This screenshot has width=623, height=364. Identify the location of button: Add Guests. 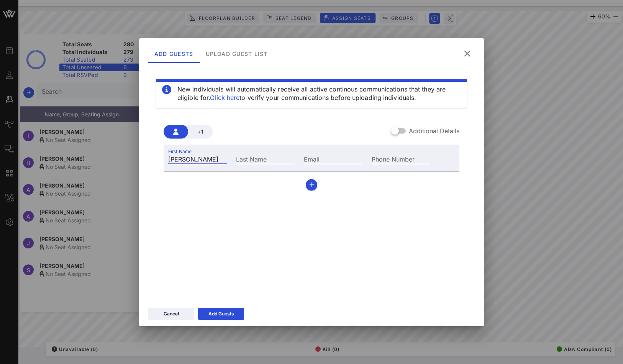
(221, 314).